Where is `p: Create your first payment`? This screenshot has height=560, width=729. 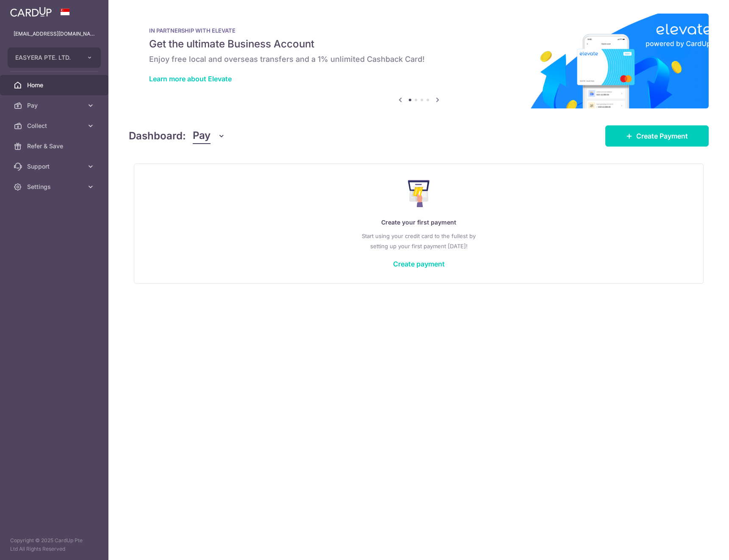 p: Create your first payment is located at coordinates (419, 222).